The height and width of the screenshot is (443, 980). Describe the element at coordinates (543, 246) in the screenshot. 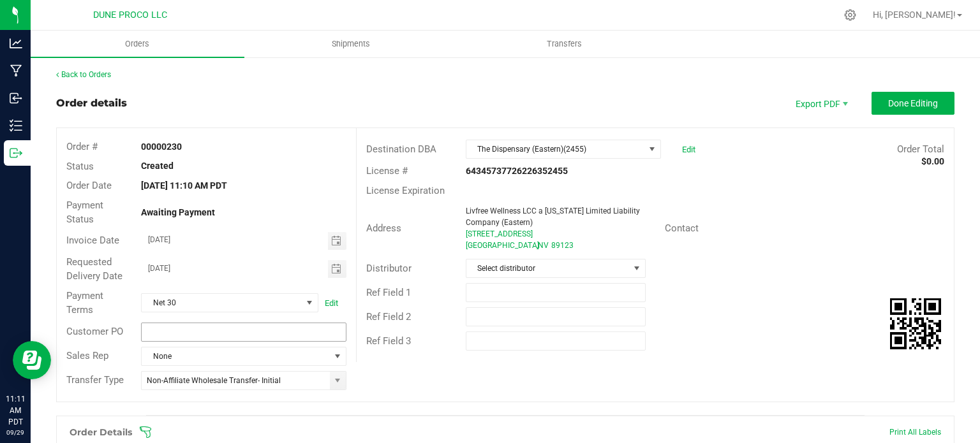

I see `span: NV` at that location.